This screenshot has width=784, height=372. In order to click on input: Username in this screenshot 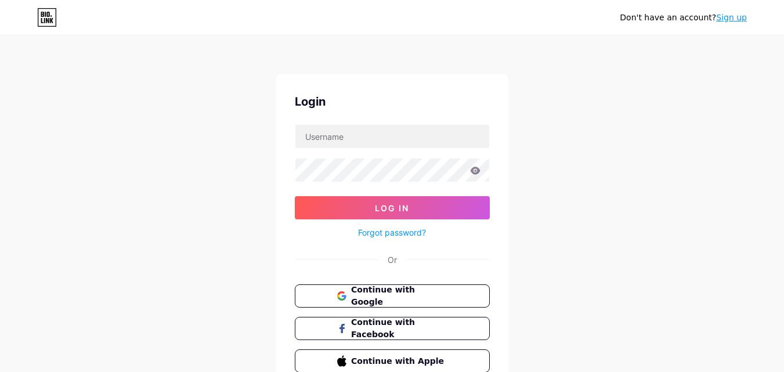, I will do `click(392, 136)`.